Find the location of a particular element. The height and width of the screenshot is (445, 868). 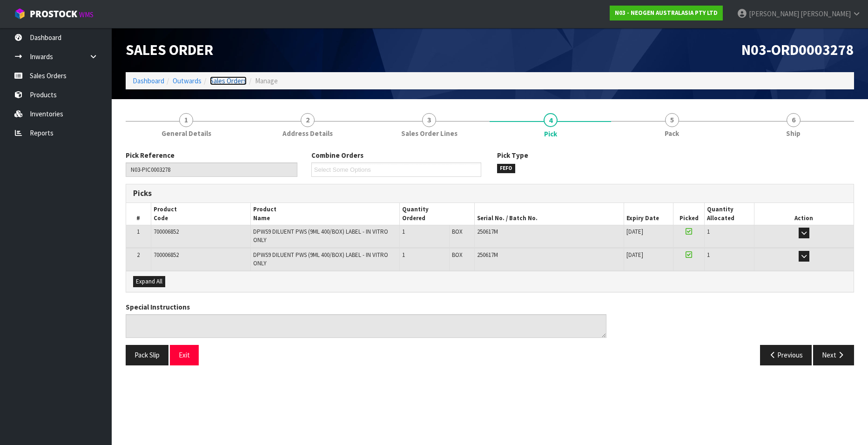

span: 4 is located at coordinates (551, 120).